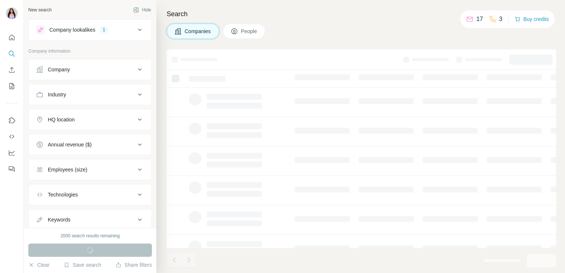 This screenshot has width=565, height=273. I want to click on button: Buy credits, so click(531, 19).